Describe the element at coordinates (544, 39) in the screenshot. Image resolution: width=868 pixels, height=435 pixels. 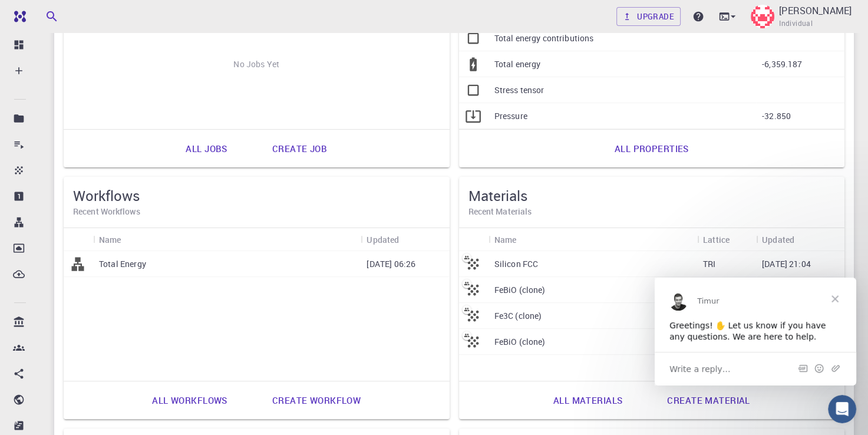
I see `p: Total energy contributions` at that location.